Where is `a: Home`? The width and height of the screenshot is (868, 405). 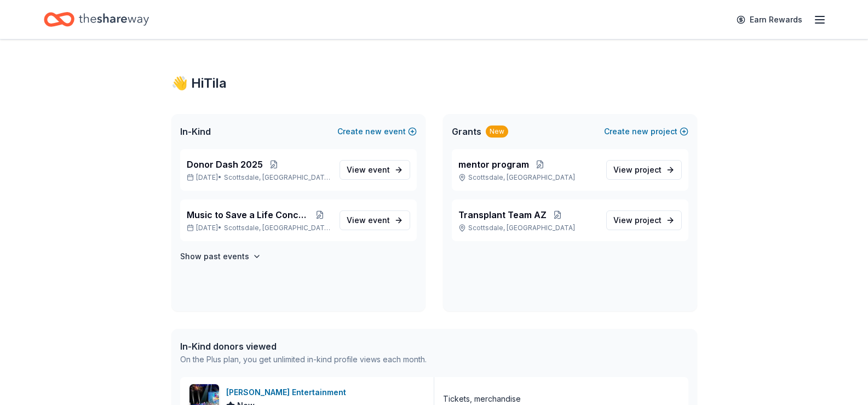
a: Home is located at coordinates (96, 19).